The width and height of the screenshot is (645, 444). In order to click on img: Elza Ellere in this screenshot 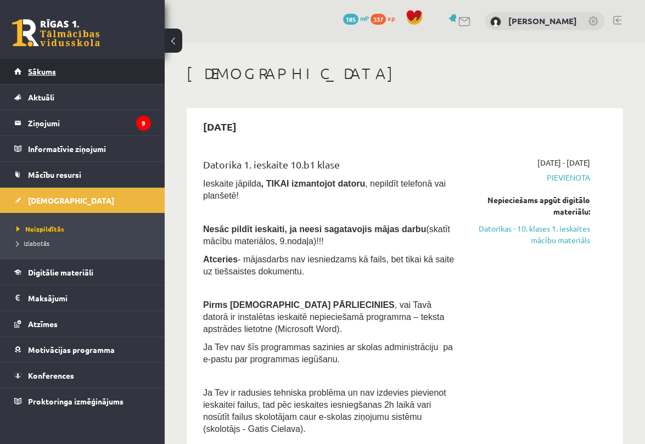, I will do `click(495, 22)`.